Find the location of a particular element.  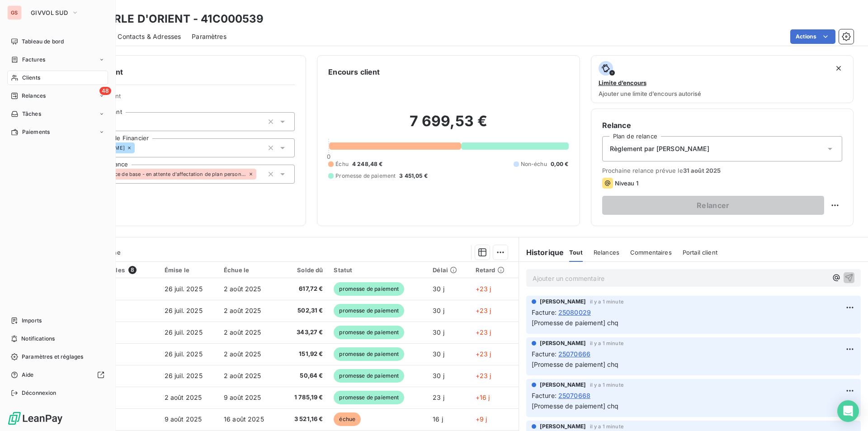

a: Imports is located at coordinates (57, 321).